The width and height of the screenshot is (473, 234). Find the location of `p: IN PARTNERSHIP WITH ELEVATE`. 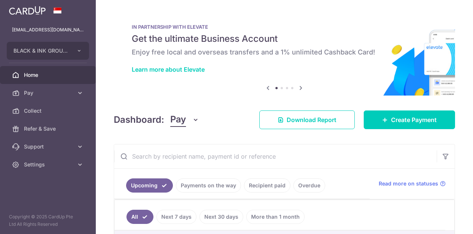

p: IN PARTNERSHIP WITH ELEVATE is located at coordinates (284, 27).